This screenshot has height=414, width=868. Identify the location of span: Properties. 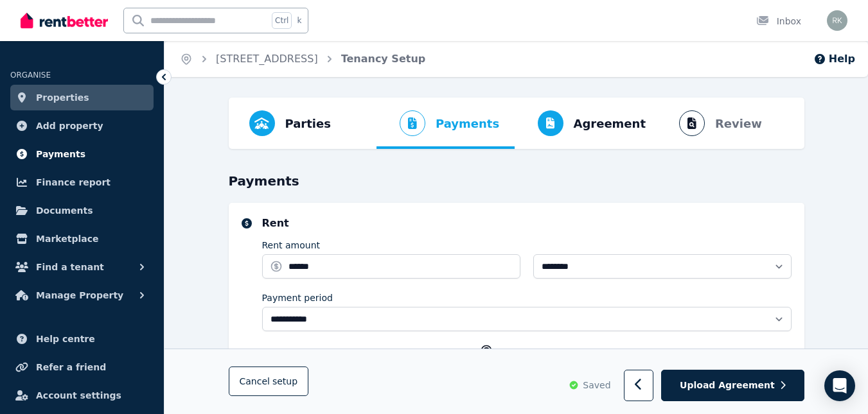
(63, 97).